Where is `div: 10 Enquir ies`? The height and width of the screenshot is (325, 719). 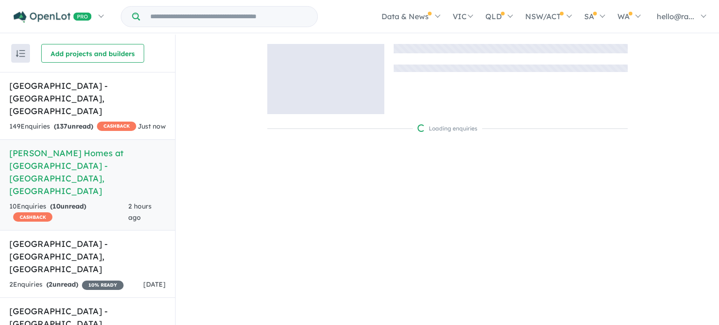 div: 10 Enquir ies is located at coordinates (69, 212).